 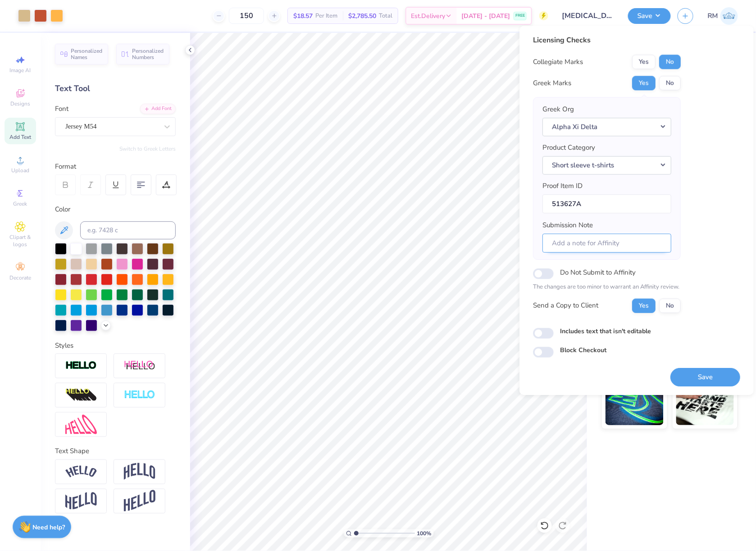 I want to click on label: Product Category, so click(x=569, y=148).